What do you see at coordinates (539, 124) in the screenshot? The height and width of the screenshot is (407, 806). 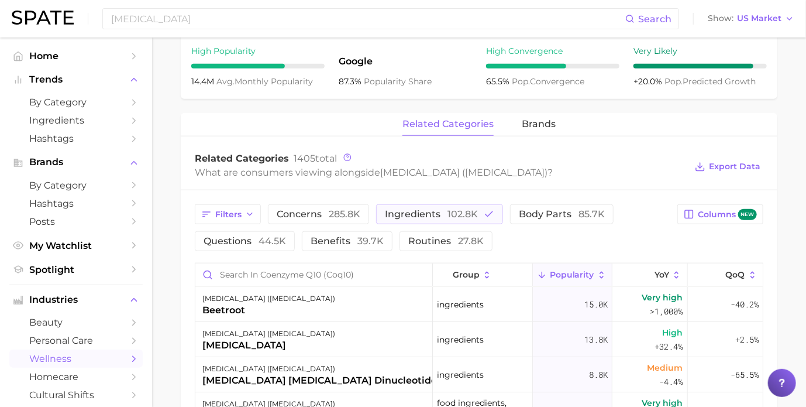 I see `span: brands` at bounding box center [539, 124].